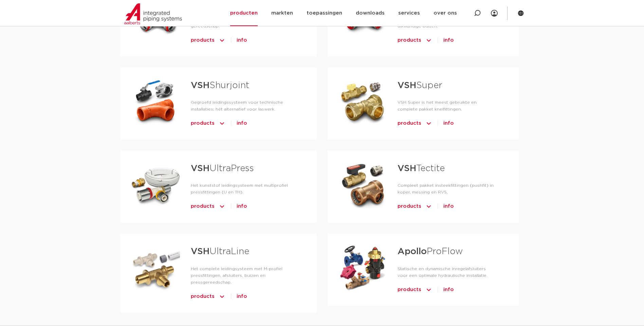 This screenshot has height=326, width=644. Describe the element at coordinates (222, 169) in the screenshot. I see `a: VSHUltraPress` at that location.